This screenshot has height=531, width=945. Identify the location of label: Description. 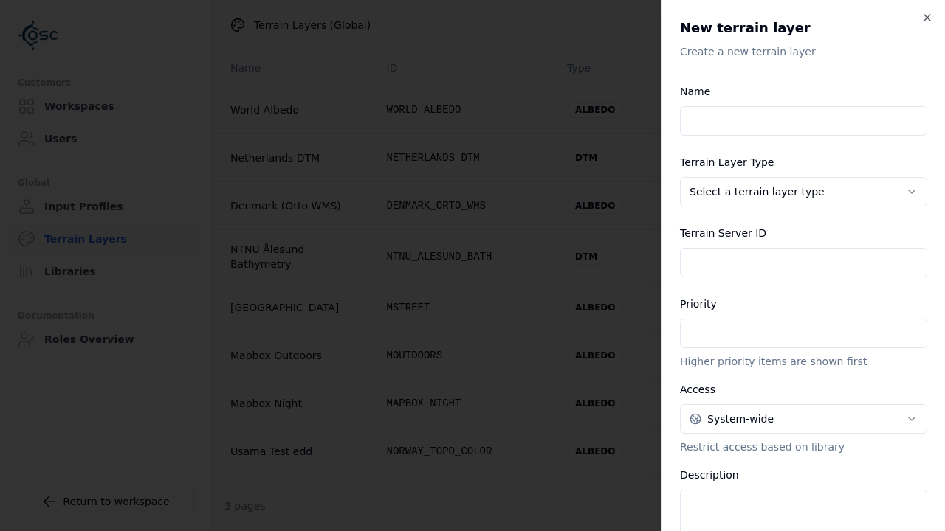
(709, 475).